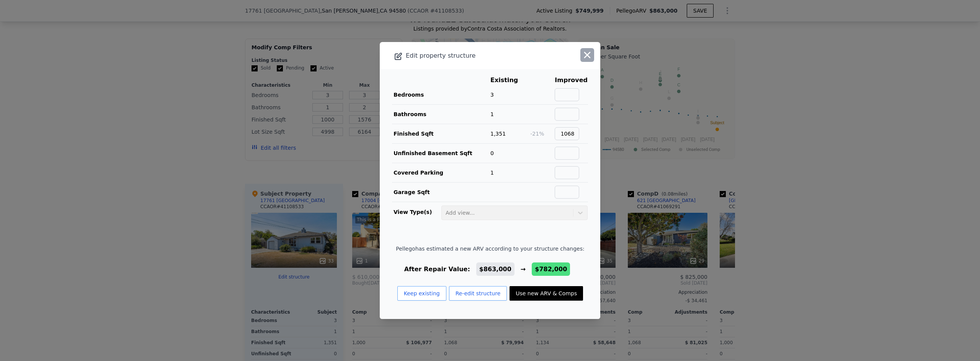 The height and width of the screenshot is (361, 980). Describe the element at coordinates (441, 172) in the screenshot. I see `td: Covered Parking` at that location.